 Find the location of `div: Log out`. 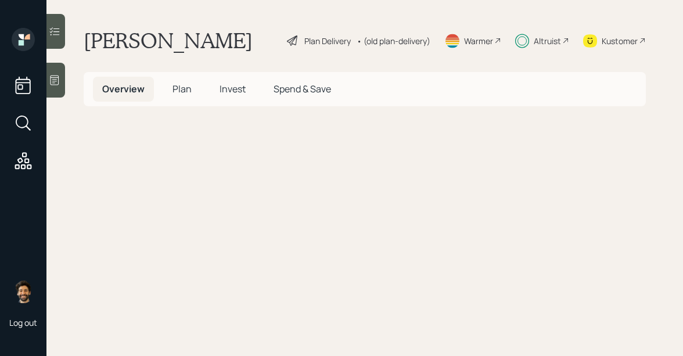

div: Log out is located at coordinates (23, 322).